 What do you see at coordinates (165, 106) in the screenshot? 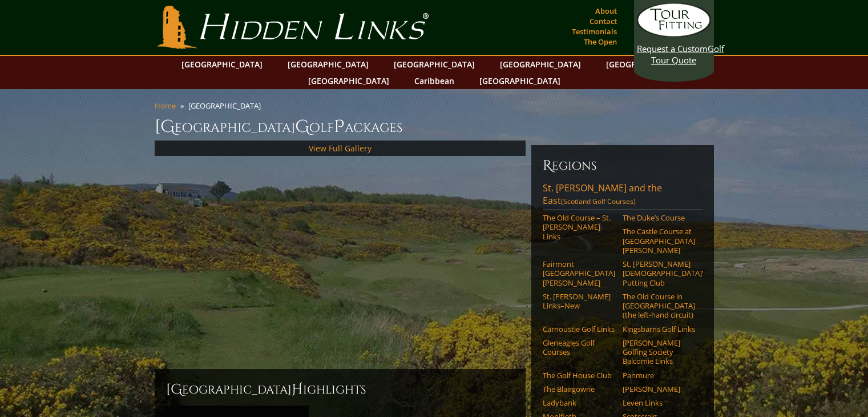
I see `a: Home` at bounding box center [165, 106].